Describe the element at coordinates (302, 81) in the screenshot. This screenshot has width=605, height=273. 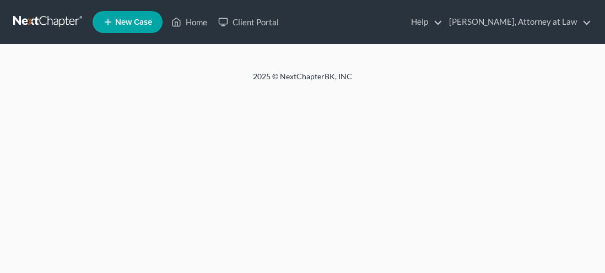
I see `div: 2025 © NextChapterBK, INC` at that location.